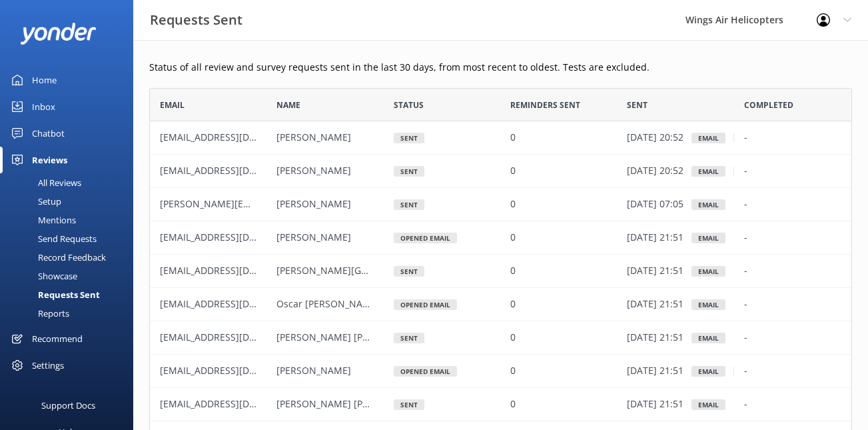 The image size is (868, 430). Describe the element at coordinates (44, 80) in the screenshot. I see `div: Home` at that location.